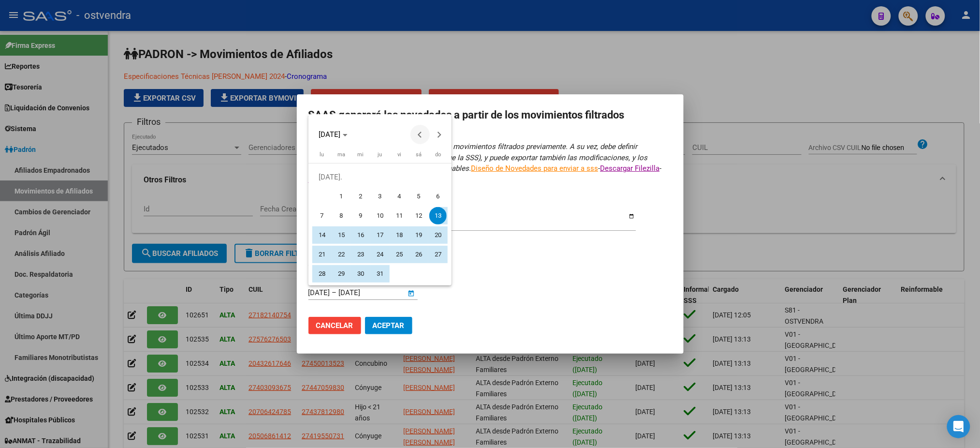 This screenshot has width=980, height=448. I want to click on span: mi, so click(360, 154).